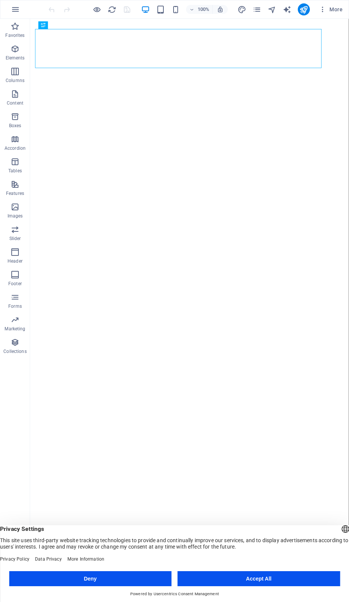  What do you see at coordinates (15, 284) in the screenshot?
I see `p: Footer` at bounding box center [15, 284].